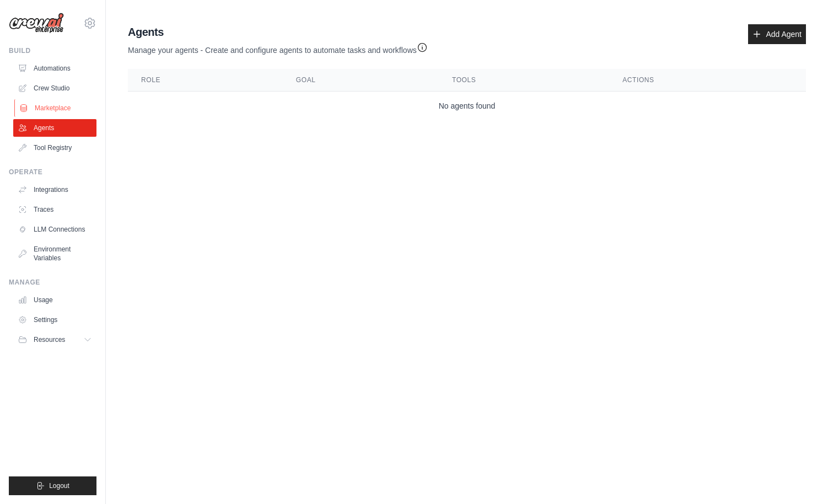 Image resolution: width=828 pixels, height=504 pixels. Describe the element at coordinates (524, 80) in the screenshot. I see `th: Tools` at that location.